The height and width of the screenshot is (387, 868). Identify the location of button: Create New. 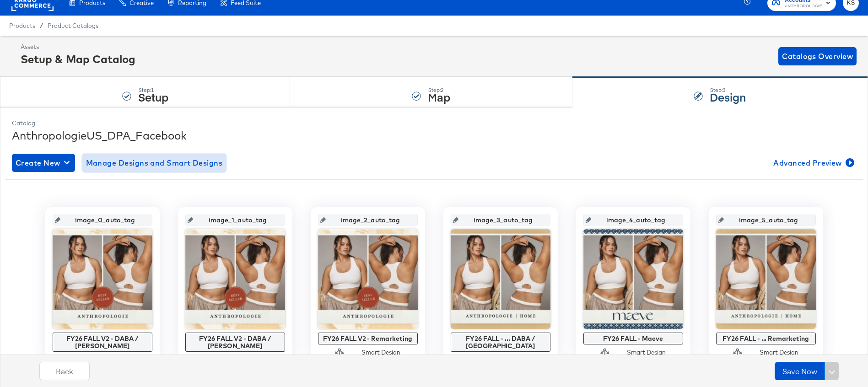
(44, 163).